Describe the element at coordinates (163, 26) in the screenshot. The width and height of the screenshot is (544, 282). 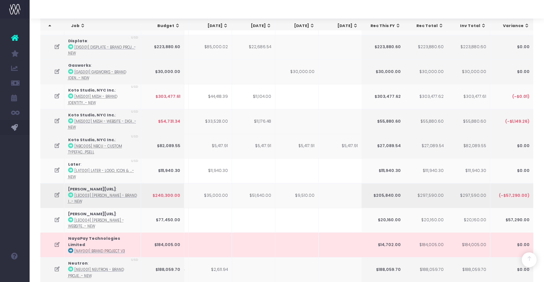
I see `th: Budget: activate to sort column ascending` at that location.